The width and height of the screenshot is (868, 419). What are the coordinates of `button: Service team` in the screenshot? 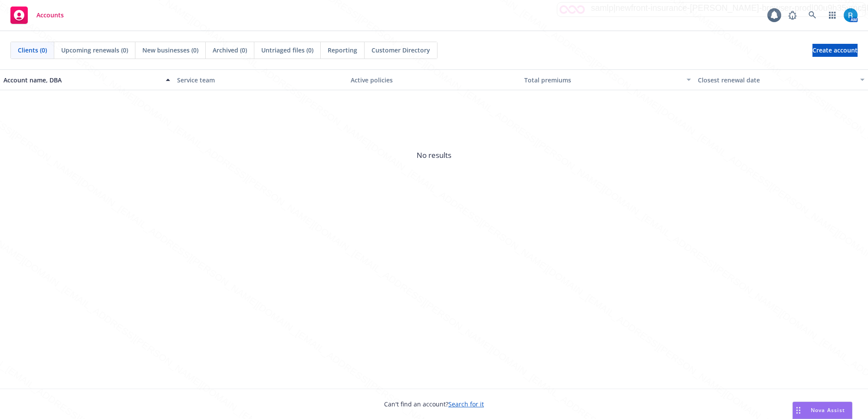 It's located at (260, 80).